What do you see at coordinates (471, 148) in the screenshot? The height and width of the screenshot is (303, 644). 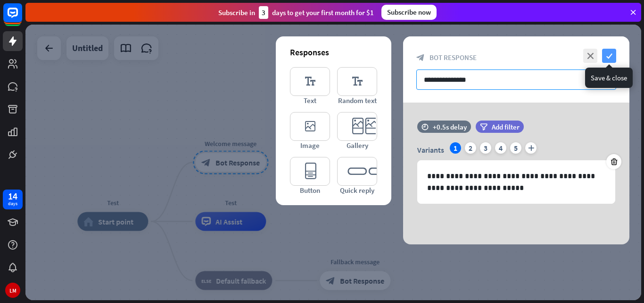 I see `div: 2` at bounding box center [471, 148].